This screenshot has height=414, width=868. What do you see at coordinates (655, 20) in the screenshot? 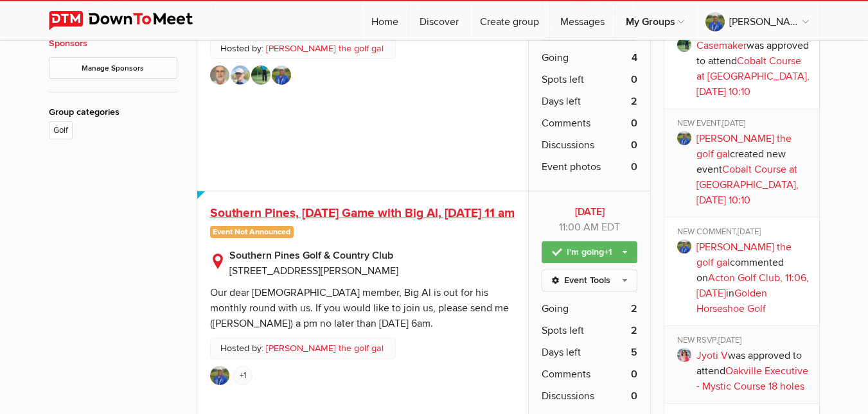
I see `a: My Groups` at bounding box center [655, 20].